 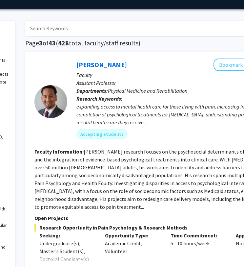 What do you see at coordinates (199, 235) in the screenshot?
I see `p: Time Commitment:` at bounding box center [199, 235].